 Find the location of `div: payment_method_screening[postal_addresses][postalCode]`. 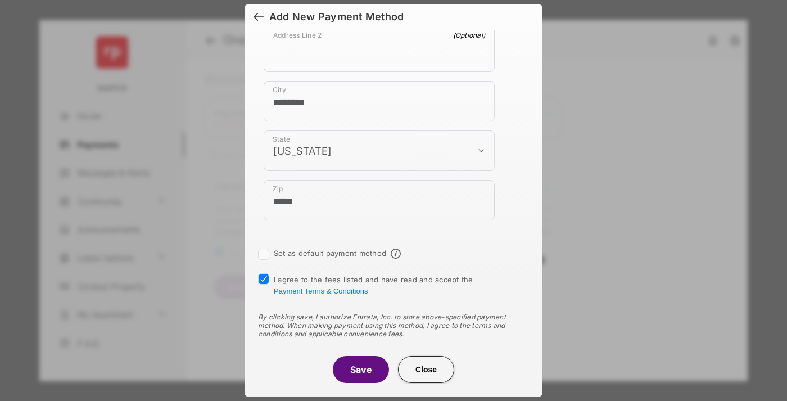

div: payment_method_screening[postal_addresses][postalCode] is located at coordinates (379, 200).